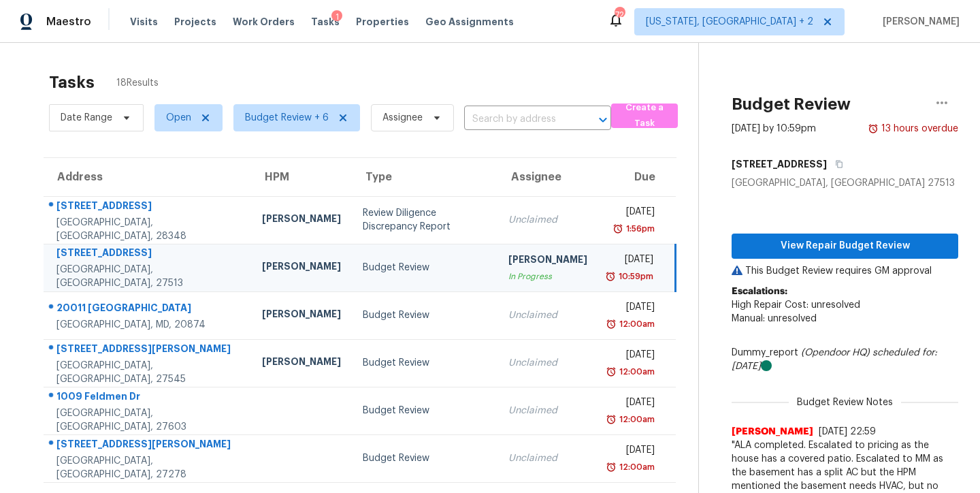 The height and width of the screenshot is (493, 980). What do you see at coordinates (796, 305) in the screenshot?
I see `span: High Repair Cost: unresolved` at bounding box center [796, 305].